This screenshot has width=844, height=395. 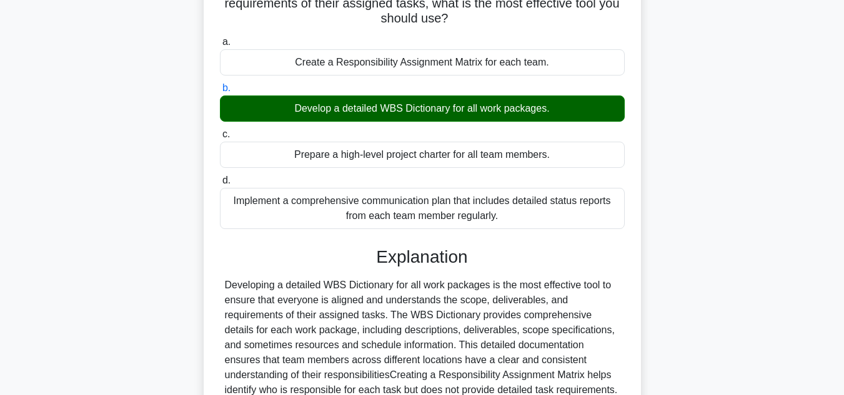 What do you see at coordinates (422, 257) in the screenshot?
I see `h3: Explanation` at bounding box center [422, 257].